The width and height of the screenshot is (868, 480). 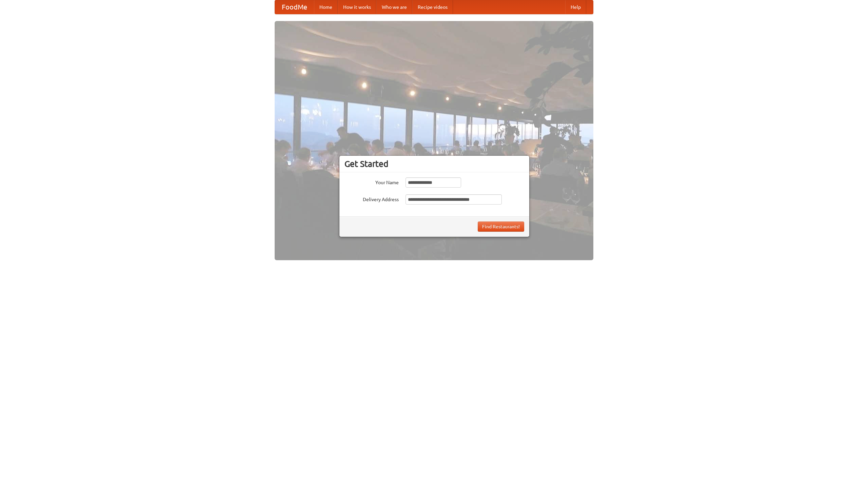 What do you see at coordinates (576, 7) in the screenshot?
I see `a: Help` at bounding box center [576, 7].